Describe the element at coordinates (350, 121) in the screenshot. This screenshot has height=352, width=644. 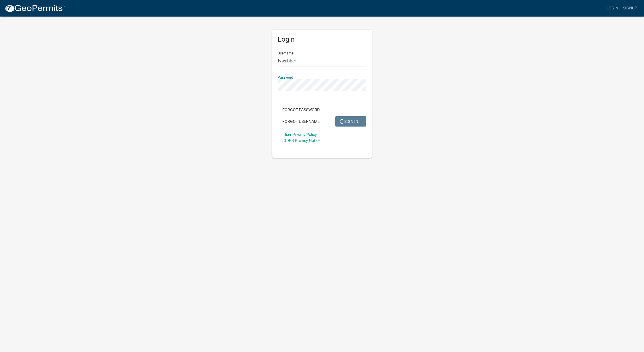
I see `button: SIGN IN...` at that location.